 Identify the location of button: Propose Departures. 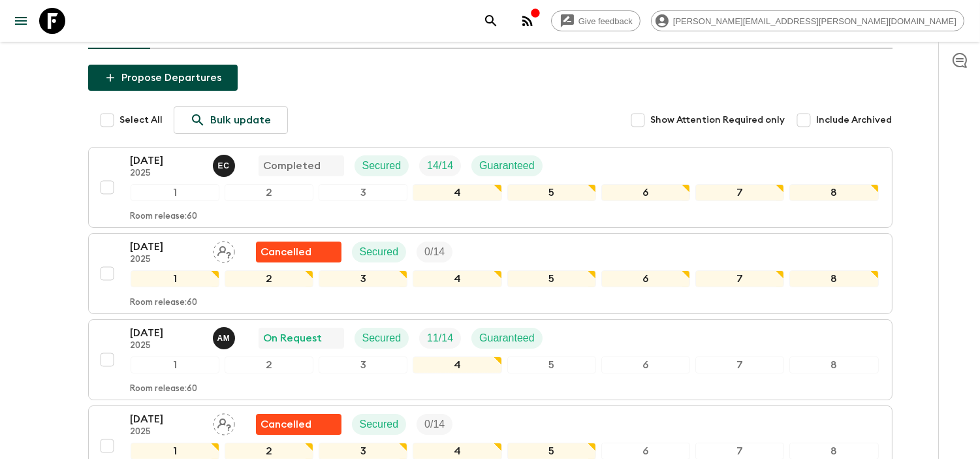
(163, 78).